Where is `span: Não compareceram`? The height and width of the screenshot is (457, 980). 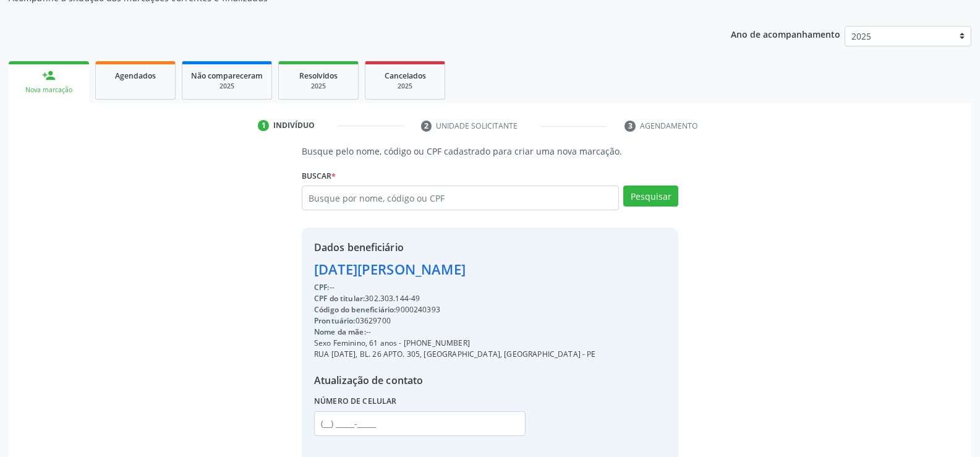
span: Não compareceram is located at coordinates (227, 75).